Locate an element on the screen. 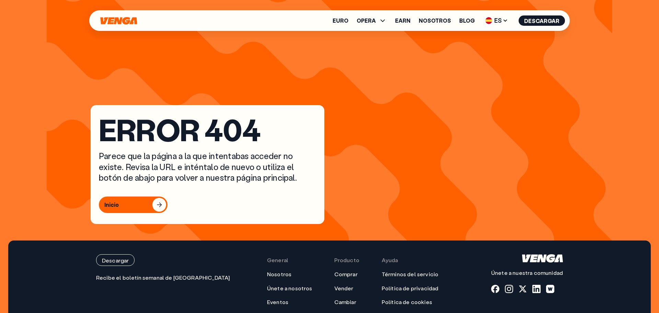  a: linkedin is located at coordinates (536, 289).